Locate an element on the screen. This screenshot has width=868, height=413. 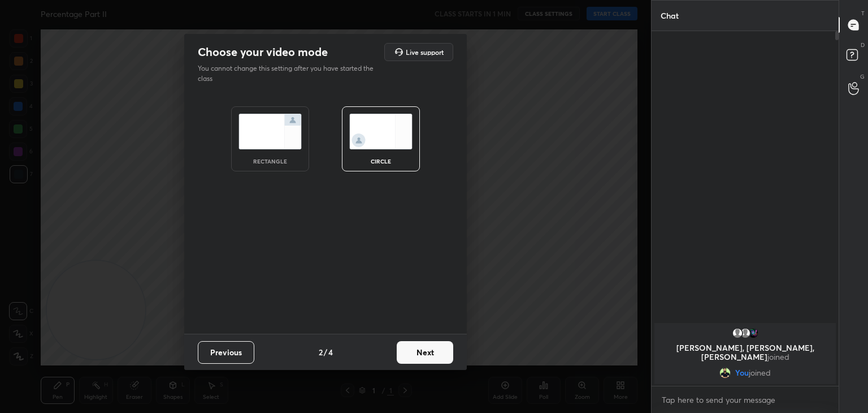
button: Previous is located at coordinates (226, 353).